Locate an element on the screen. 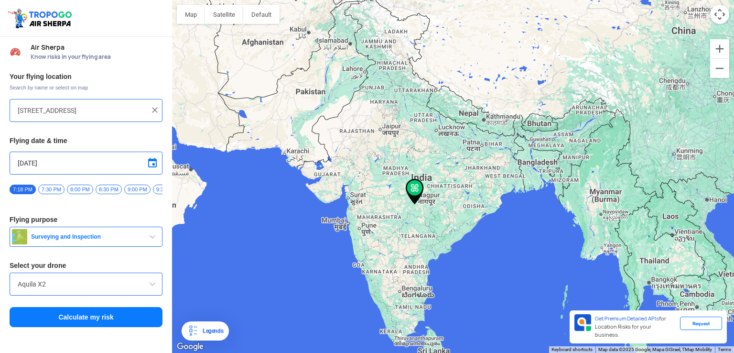 This screenshot has width=734, height=353. img: survey.png is located at coordinates (20, 237).